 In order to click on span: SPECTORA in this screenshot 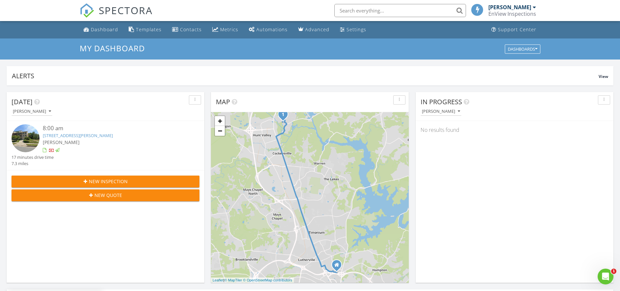, I will do `click(126, 10)`.